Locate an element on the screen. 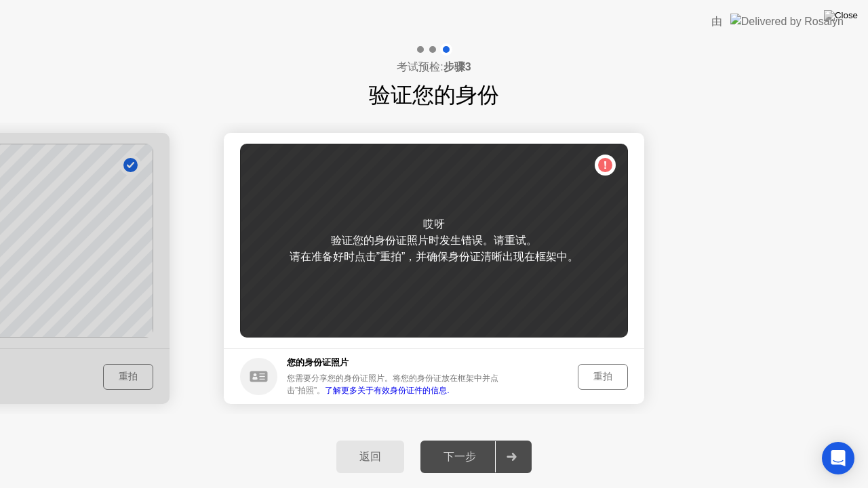  a: 了解更多关于有效身份证件的信息. is located at coordinates (387, 390).